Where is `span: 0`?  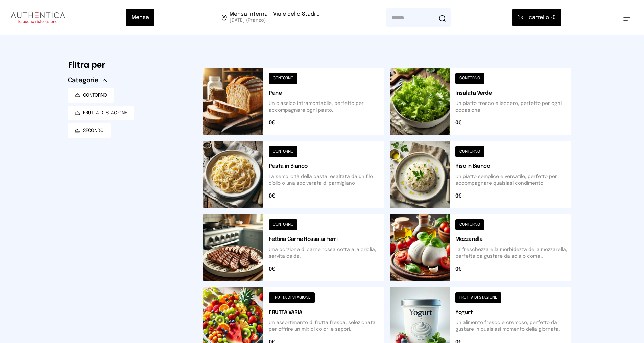
span: 0 is located at coordinates (542, 18).